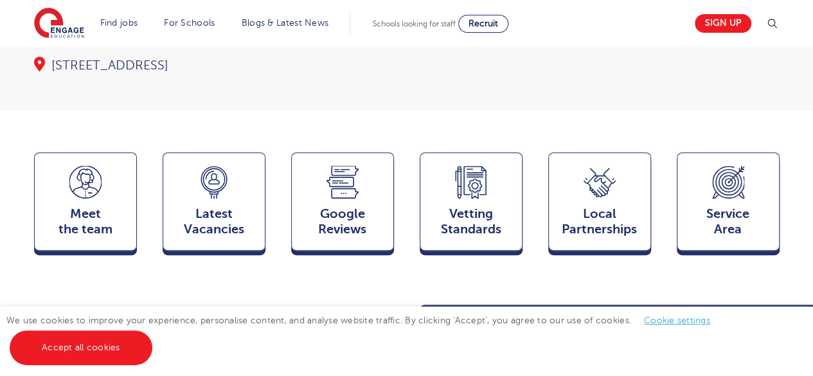 The width and height of the screenshot is (813, 376). Describe the element at coordinates (484, 24) in the screenshot. I see `a: Recruit` at that location.